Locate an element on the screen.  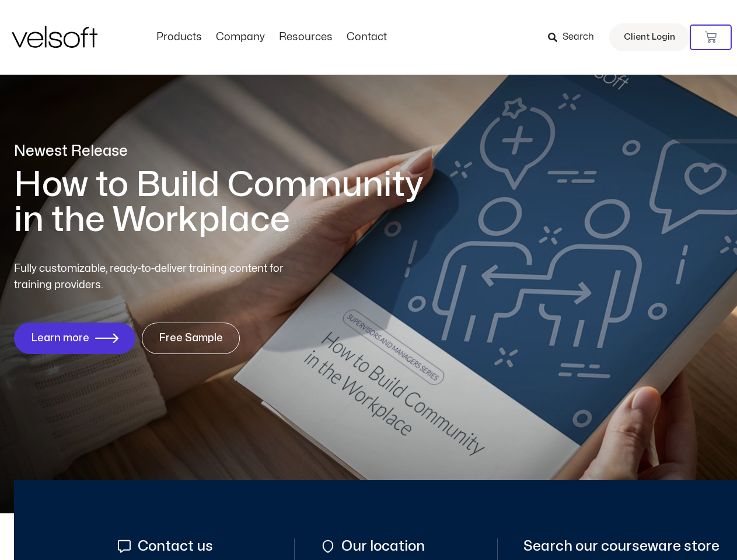
nav: Menu is located at coordinates (272, 37).